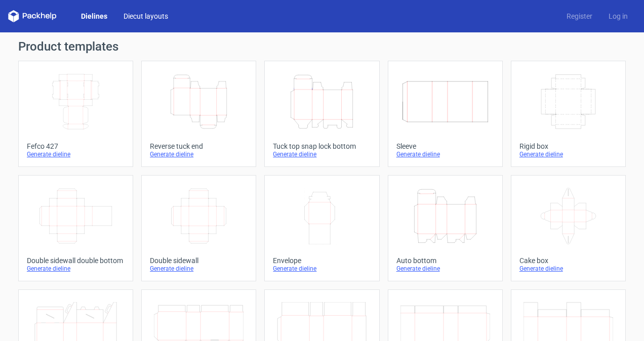 This screenshot has width=644, height=341. I want to click on a: Register, so click(580, 16).